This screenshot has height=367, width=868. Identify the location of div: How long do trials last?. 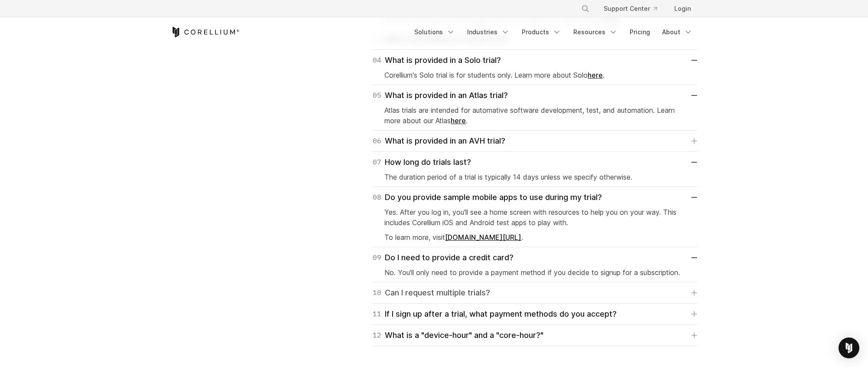
(421, 163).